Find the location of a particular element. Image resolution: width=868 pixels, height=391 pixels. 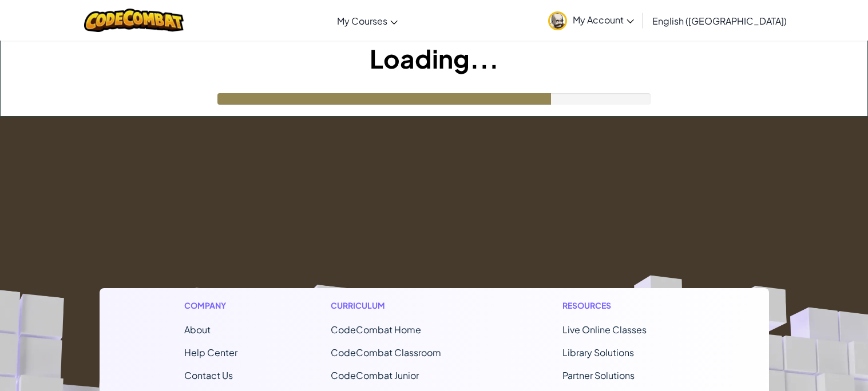

span: My Account is located at coordinates (603, 19).